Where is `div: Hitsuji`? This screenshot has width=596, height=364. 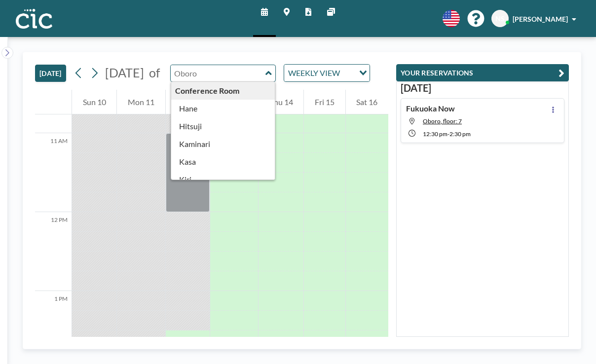
div: Hitsuji is located at coordinates (223, 126).